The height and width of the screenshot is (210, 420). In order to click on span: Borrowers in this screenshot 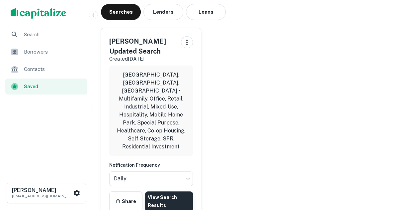, I will do `click(53, 52)`.